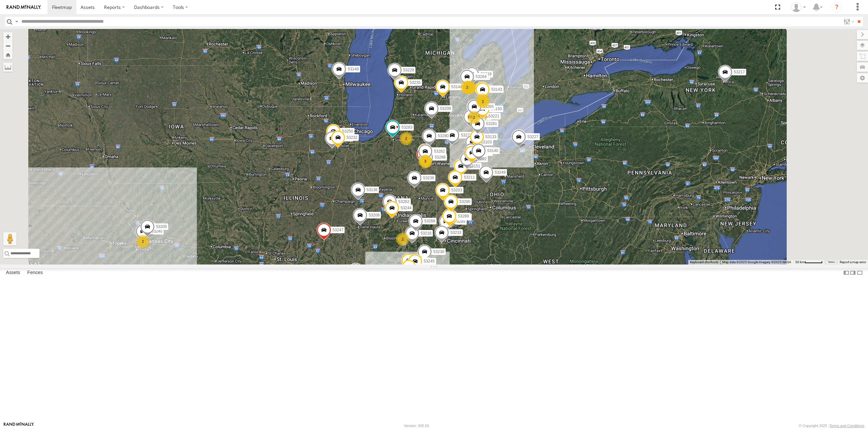  What do you see at coordinates (440, 158) in the screenshot?
I see `span: 53288` at bounding box center [440, 158].